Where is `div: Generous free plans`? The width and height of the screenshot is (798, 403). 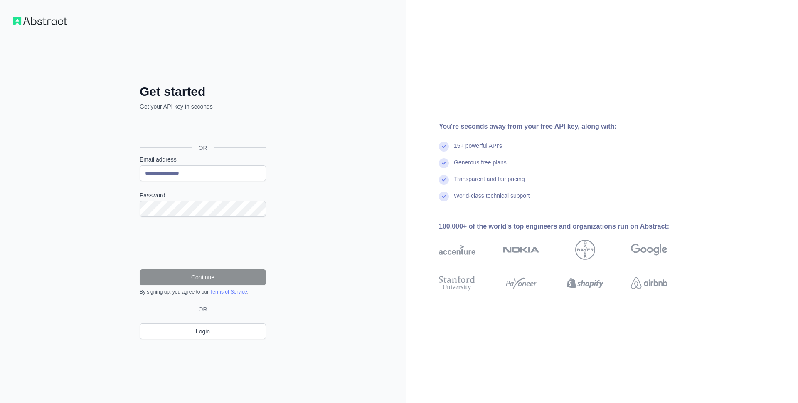 div: Generous free plans is located at coordinates (480, 166).